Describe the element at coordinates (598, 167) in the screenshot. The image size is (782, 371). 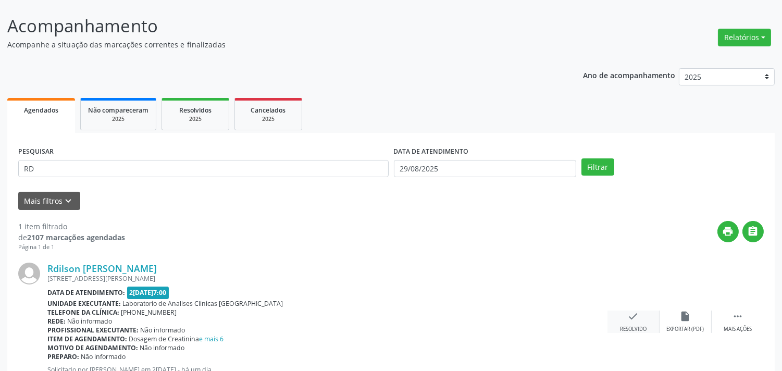
I see `button: Filtrar` at that location.